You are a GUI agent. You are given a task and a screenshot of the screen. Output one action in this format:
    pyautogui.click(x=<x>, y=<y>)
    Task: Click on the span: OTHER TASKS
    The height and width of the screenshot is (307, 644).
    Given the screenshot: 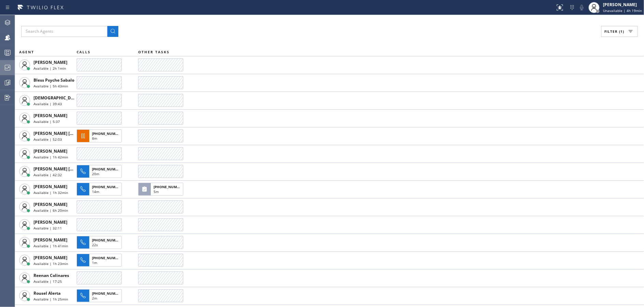 What is the action you would take?
    pyautogui.click(x=154, y=52)
    